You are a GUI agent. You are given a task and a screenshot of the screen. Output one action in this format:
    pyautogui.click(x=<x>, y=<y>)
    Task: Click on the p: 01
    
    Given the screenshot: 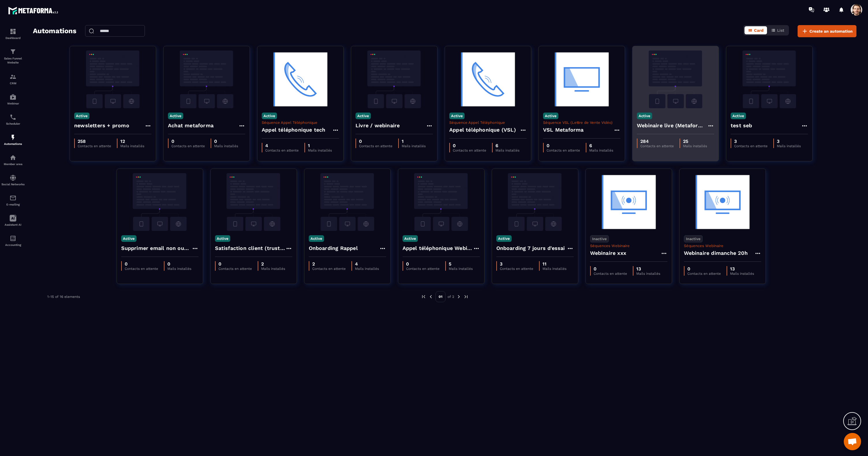 What is the action you would take?
    pyautogui.click(x=440, y=297)
    